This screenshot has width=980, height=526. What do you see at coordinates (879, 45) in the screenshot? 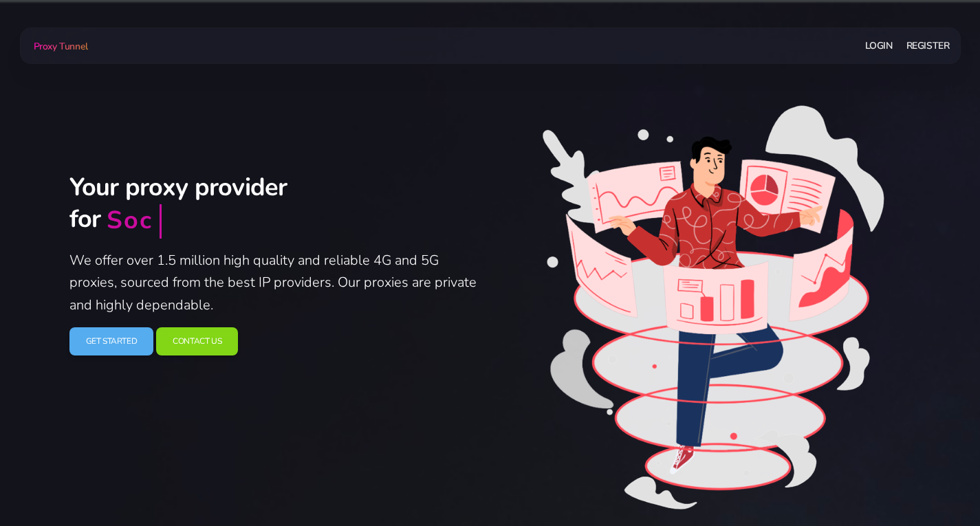
I see `a: Login` at bounding box center [879, 45].